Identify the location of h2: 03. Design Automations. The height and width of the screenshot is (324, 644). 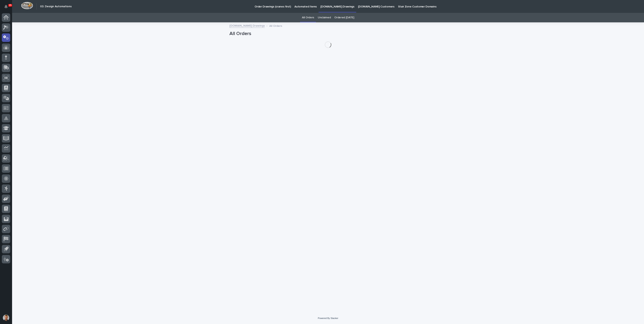
(56, 6).